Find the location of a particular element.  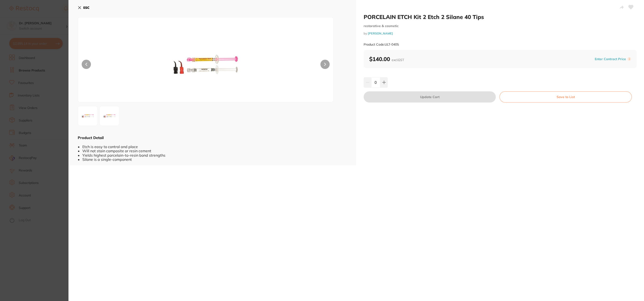

div: • Etch is easy to control and place • Will not stain composite or resin cement • Yields highest p... is located at coordinates (212, 151).